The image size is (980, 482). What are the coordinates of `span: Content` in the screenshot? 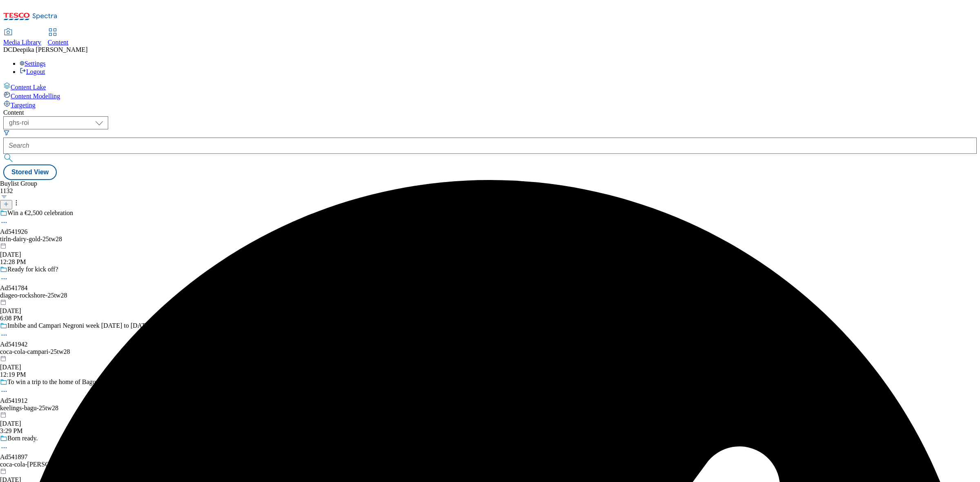 It's located at (58, 42).